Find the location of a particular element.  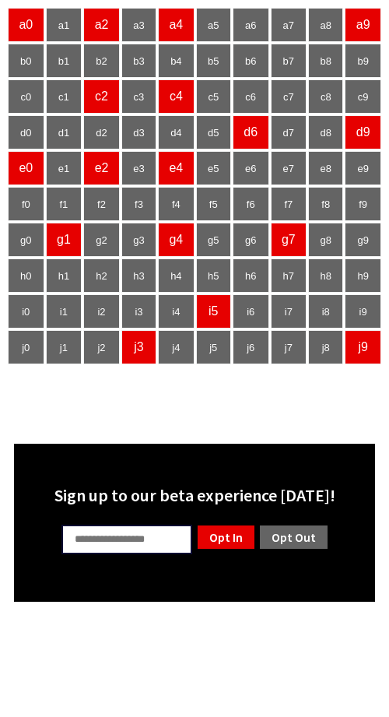

td: g1 is located at coordinates (64, 240).